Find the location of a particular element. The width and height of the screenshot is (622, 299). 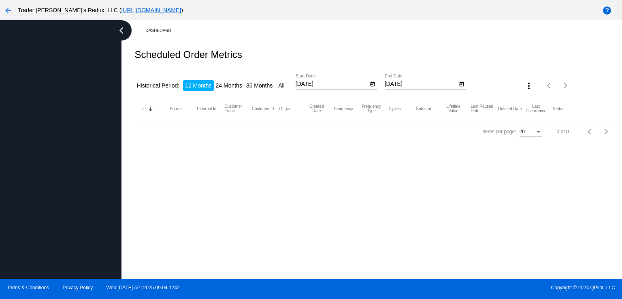

a: Dashboard is located at coordinates (161, 30).